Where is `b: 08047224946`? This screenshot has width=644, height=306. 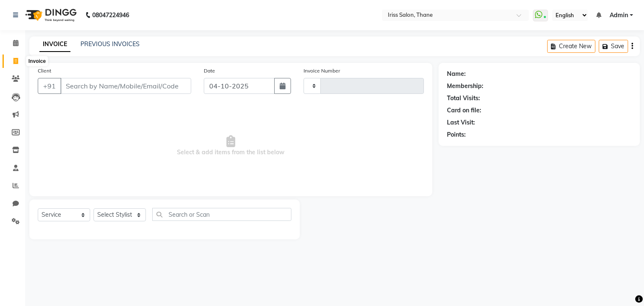 b: 08047224946 is located at coordinates (110, 15).